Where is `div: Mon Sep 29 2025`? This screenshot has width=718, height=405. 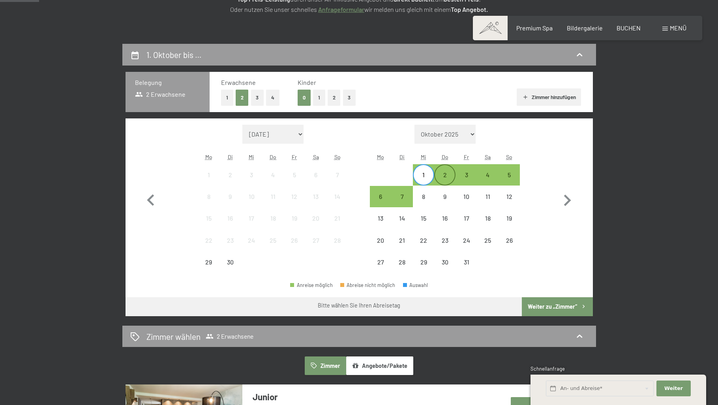
div: Mon Sep 29 2025 is located at coordinates (209, 262).